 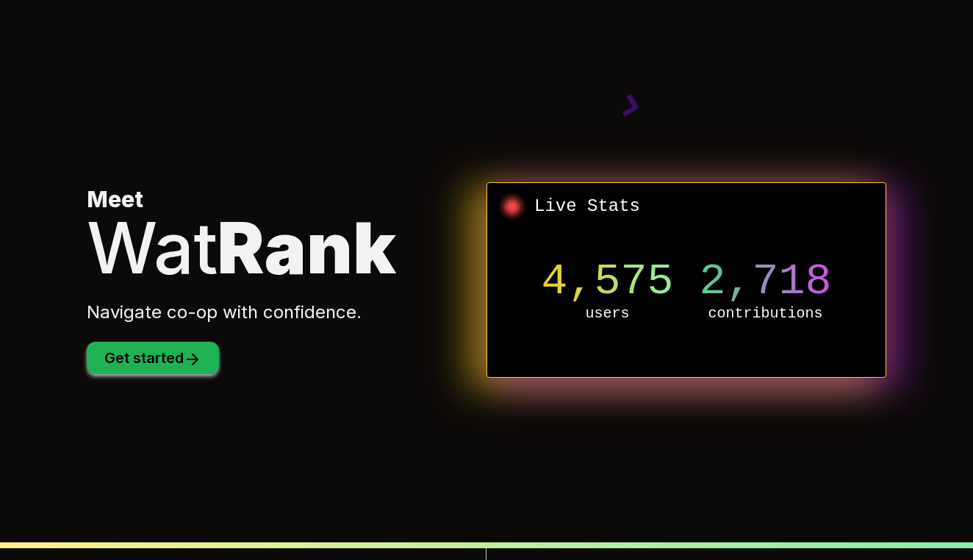 What do you see at coordinates (765, 314) in the screenshot?
I see `p: contributions` at bounding box center [765, 314].